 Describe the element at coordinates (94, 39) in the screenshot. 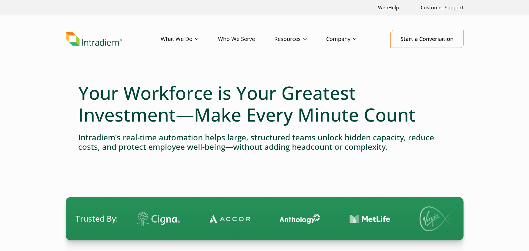

I see `img: Intradiem` at that location.